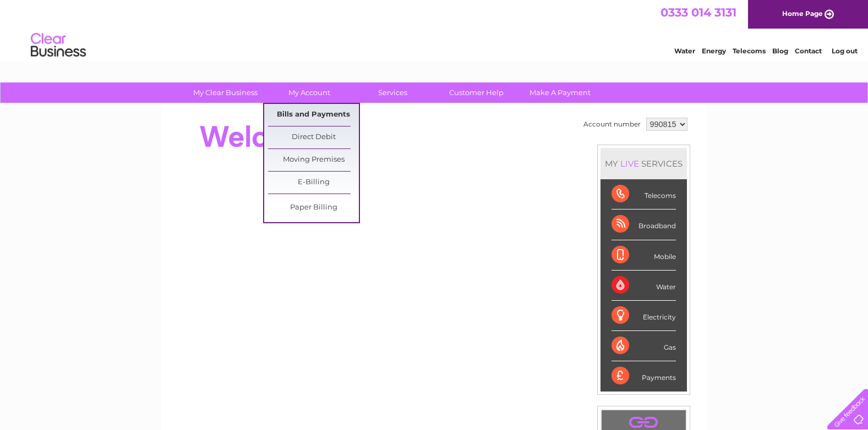 The image size is (868, 430). I want to click on div: Payments, so click(644, 376).